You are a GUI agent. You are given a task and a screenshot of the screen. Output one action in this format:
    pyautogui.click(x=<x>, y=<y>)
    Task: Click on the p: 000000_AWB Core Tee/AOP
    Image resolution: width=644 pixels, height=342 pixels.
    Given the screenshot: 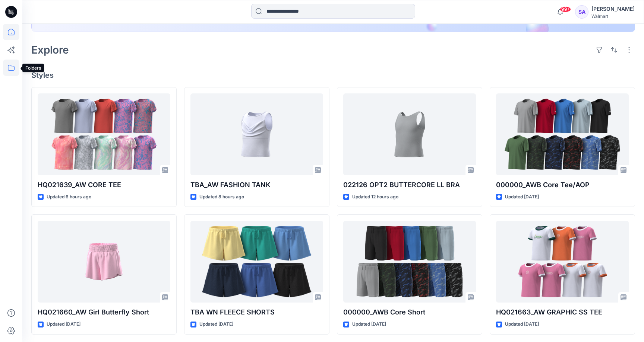 What is the action you would take?
    pyautogui.click(x=563, y=185)
    